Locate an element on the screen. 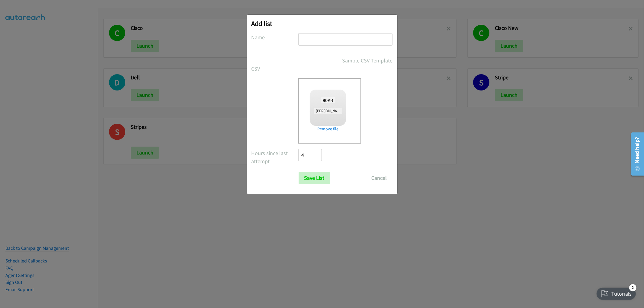 The image size is (644, 308). upt-list-badge: 2 is located at coordinates (40, 6).